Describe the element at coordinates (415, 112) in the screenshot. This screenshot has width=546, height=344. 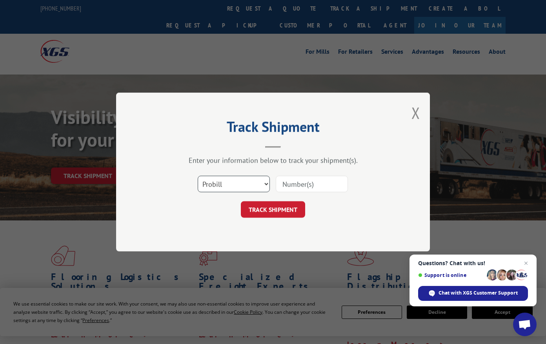
I see `button: Close modal` at that location.